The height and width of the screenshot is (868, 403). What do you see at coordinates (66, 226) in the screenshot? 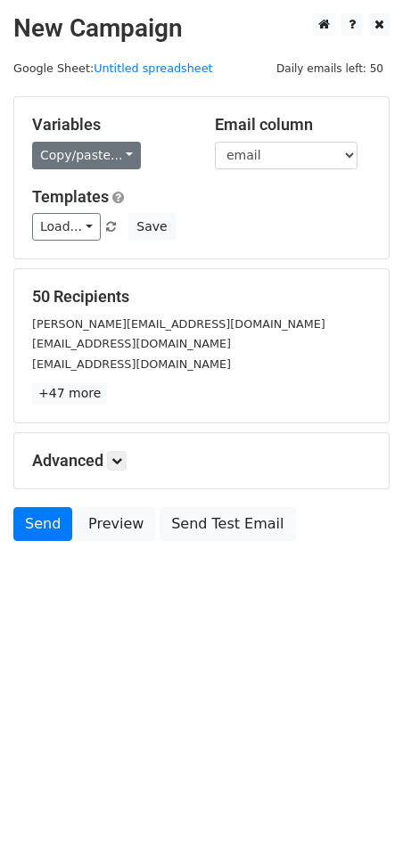
I see `a: Load...` at bounding box center [66, 226].